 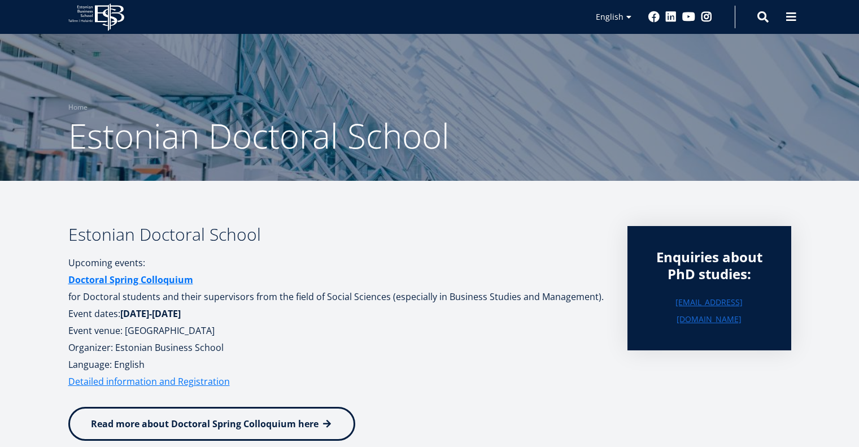 I want to click on a: Youtube, so click(x=689, y=17).